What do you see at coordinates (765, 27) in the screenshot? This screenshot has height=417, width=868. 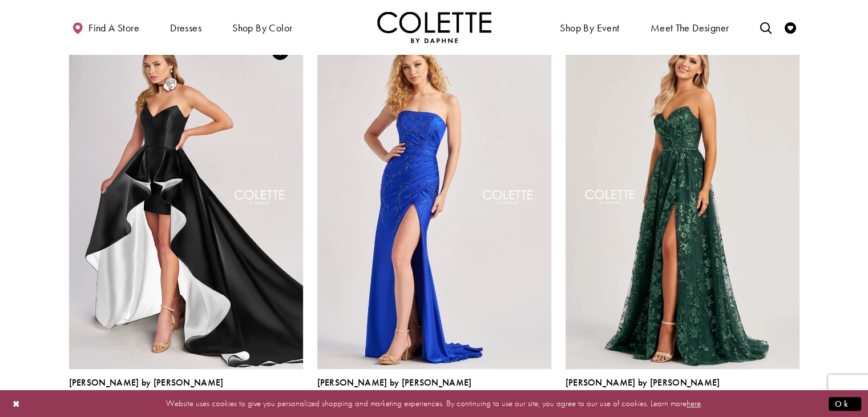 I see `a: Toggle search` at bounding box center [765, 27].